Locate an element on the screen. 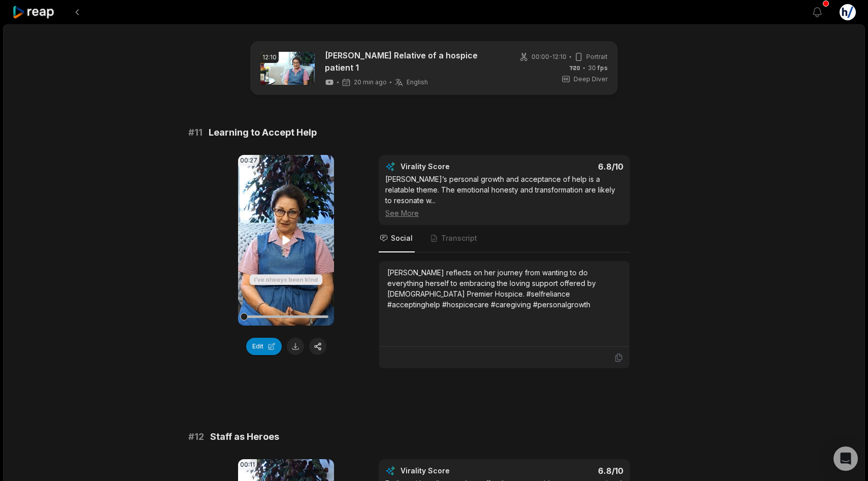 This screenshot has width=868, height=481. span: Deep Diver is located at coordinates (591, 79).